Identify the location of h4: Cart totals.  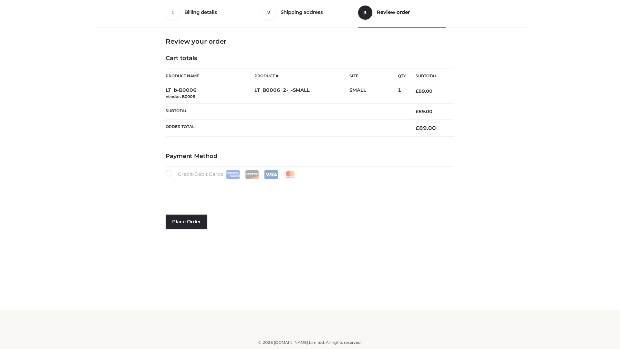
(310, 58).